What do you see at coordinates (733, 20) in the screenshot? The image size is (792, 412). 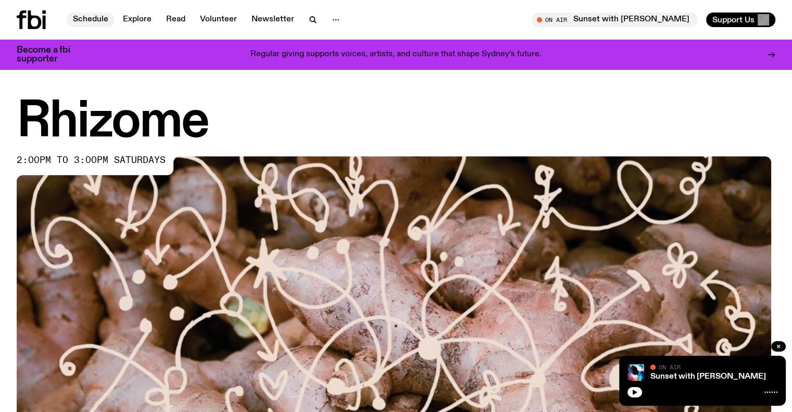 I see `span: Support Us` at bounding box center [733, 20].